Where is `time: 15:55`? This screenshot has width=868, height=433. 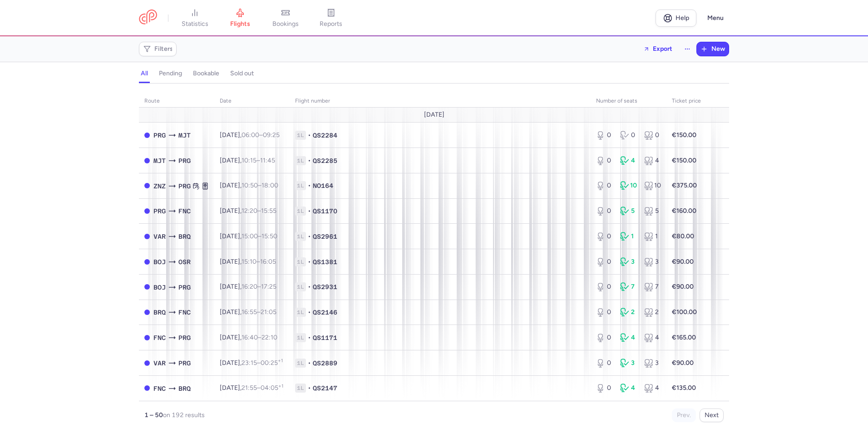
time: 15:55 is located at coordinates (269, 211).